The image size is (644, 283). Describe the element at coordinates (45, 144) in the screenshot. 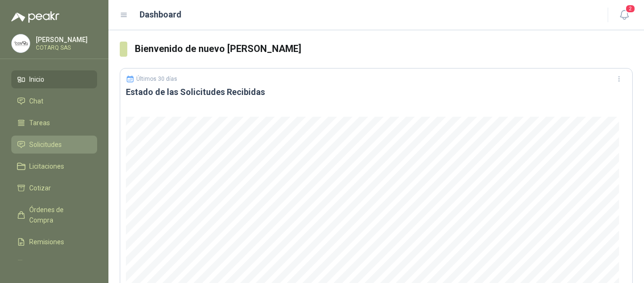

I see `span: Solicitudes` at that location.